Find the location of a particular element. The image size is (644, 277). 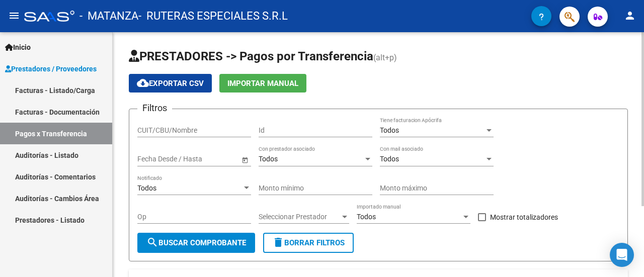

button: Buscar Comprobante is located at coordinates (196, 243).